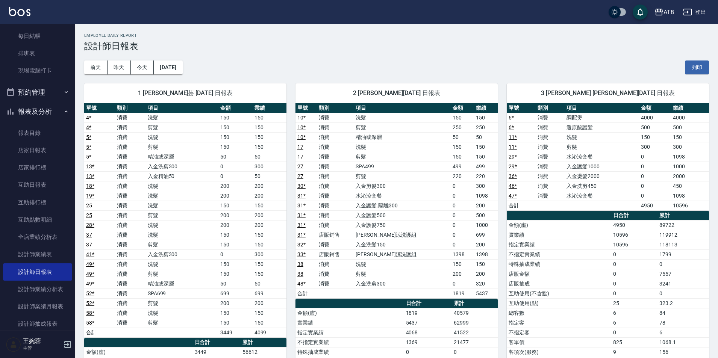  What do you see at coordinates (182, 167) in the screenshot?
I see `td: 入金洗剪300` at bounding box center [182, 167].